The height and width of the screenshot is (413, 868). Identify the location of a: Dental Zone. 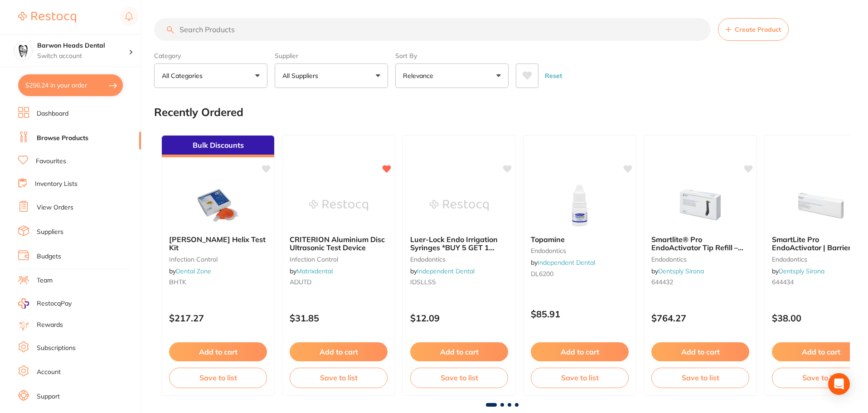
(193, 271).